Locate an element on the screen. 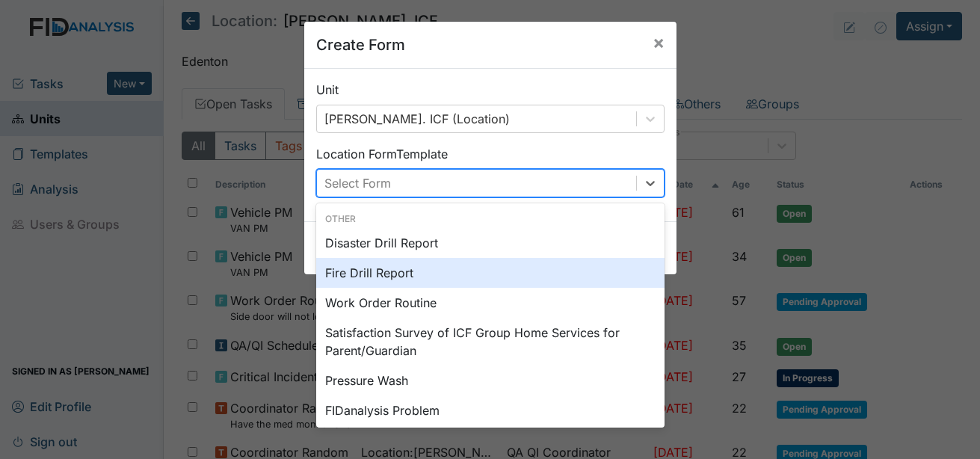 The image size is (980, 459). div: Satisfaction Survey of ICF Group Home Services for Parent/Guardian is located at coordinates (490, 342).